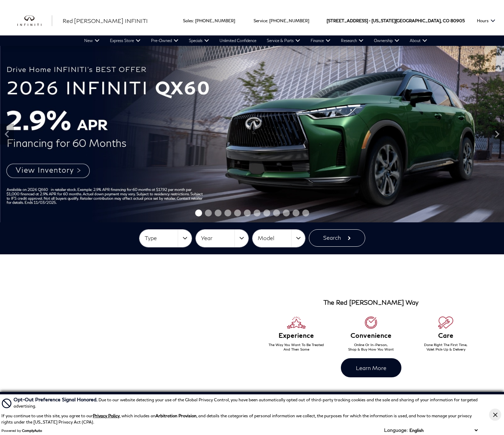 Image resolution: width=504 pixels, height=435 pixels. I want to click on div: Next, so click(497, 134).